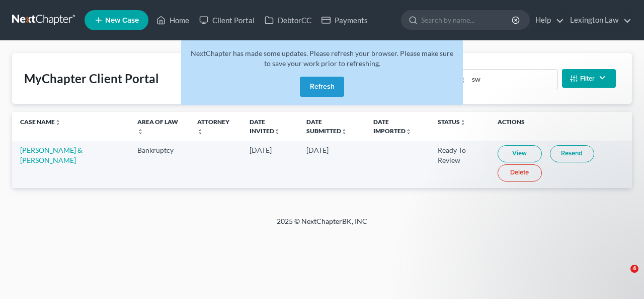 This screenshot has height=299, width=644. What do you see at coordinates (122, 20) in the screenshot?
I see `span: New Case` at bounding box center [122, 20].